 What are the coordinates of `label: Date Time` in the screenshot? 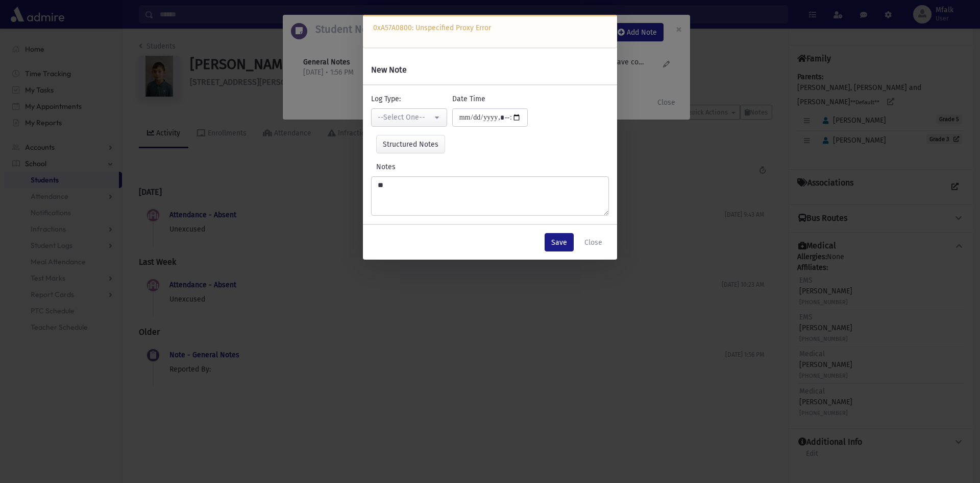 It's located at (468, 99).